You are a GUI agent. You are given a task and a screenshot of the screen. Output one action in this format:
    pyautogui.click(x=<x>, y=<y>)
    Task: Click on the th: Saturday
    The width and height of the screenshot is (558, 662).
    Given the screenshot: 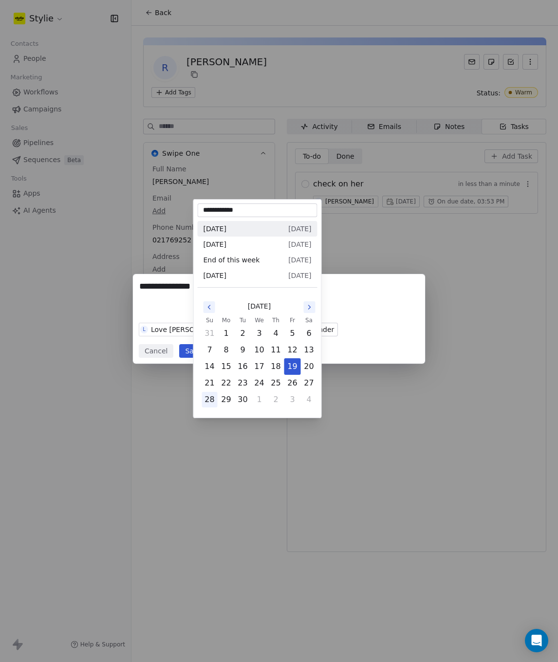 What is the action you would take?
    pyautogui.click(x=309, y=320)
    